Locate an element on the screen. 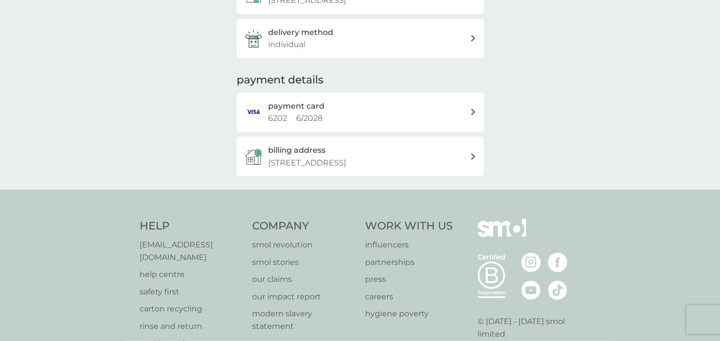 This screenshot has width=720, height=341. h2: payment details is located at coordinates (280, 80).